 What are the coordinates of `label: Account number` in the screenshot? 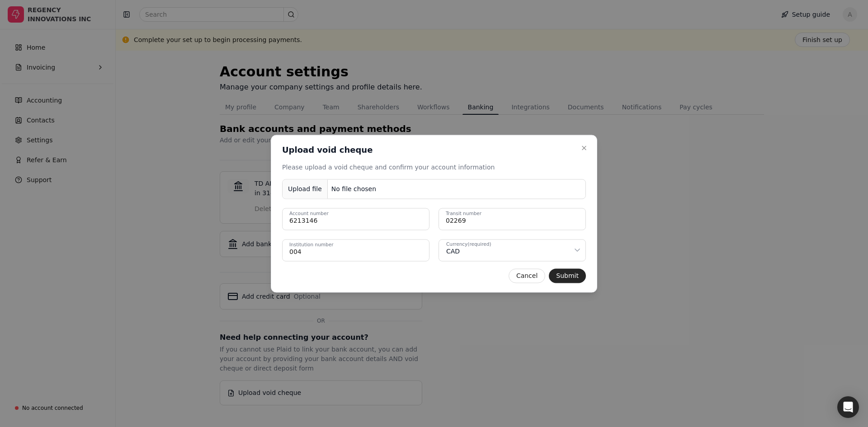 It's located at (309, 214).